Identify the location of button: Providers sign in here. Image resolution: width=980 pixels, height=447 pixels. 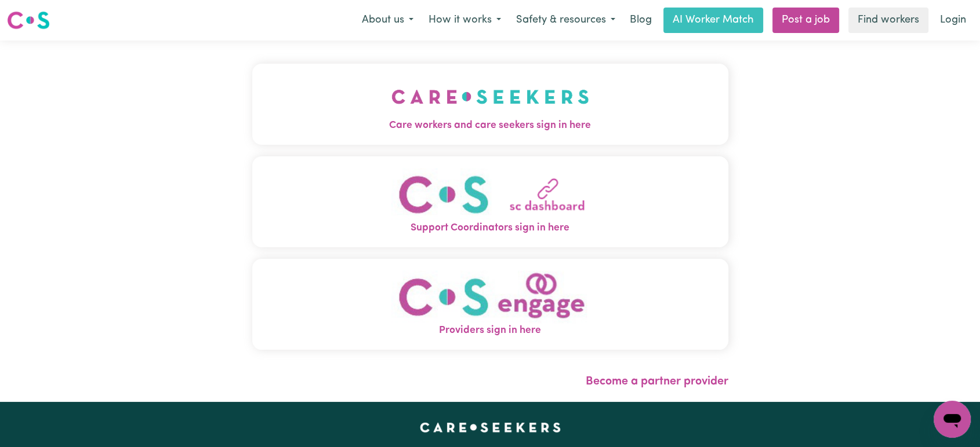
(490, 304).